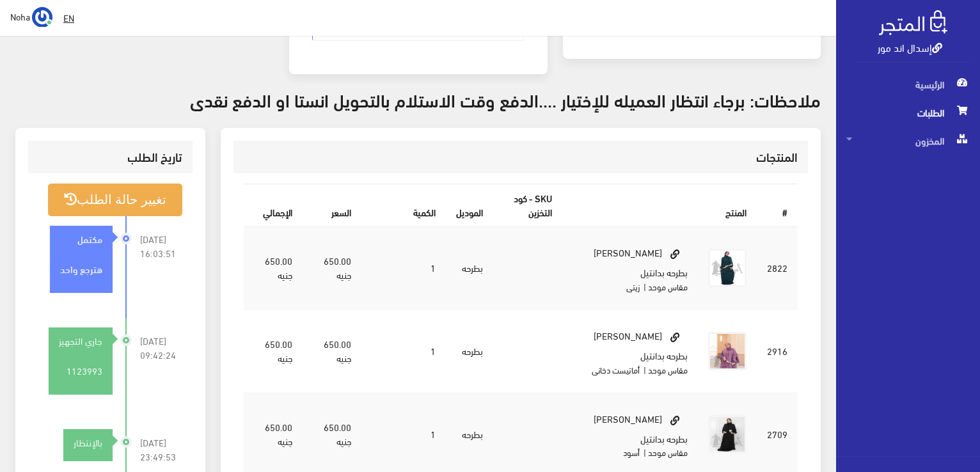  What do you see at coordinates (635, 286) in the screenshot?
I see `small: | زيتى` at bounding box center [635, 286].